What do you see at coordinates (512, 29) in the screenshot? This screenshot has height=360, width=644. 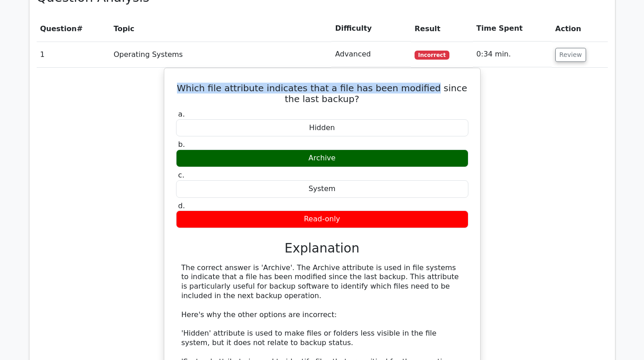 I see `th: Time Spent` at bounding box center [512, 29].